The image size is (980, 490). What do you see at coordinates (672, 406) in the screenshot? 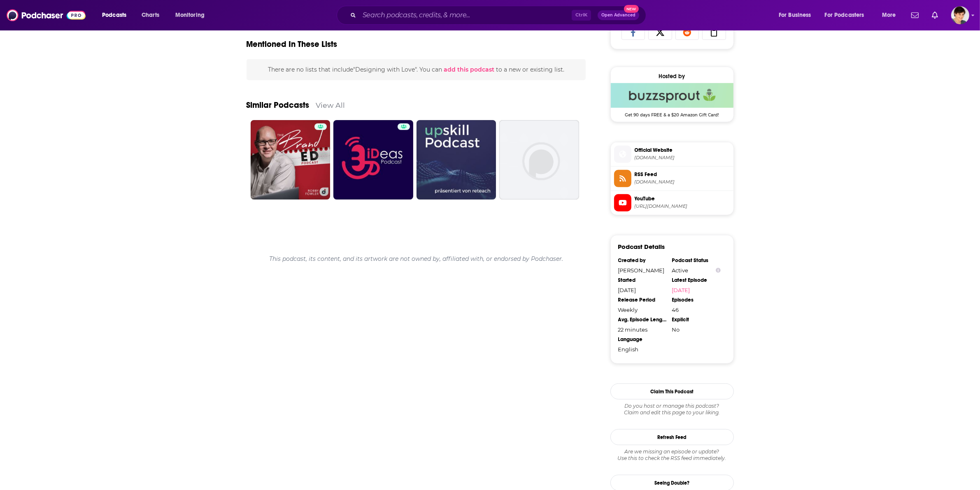
I see `span: Do you host or manage this podcast?` at bounding box center [672, 406].